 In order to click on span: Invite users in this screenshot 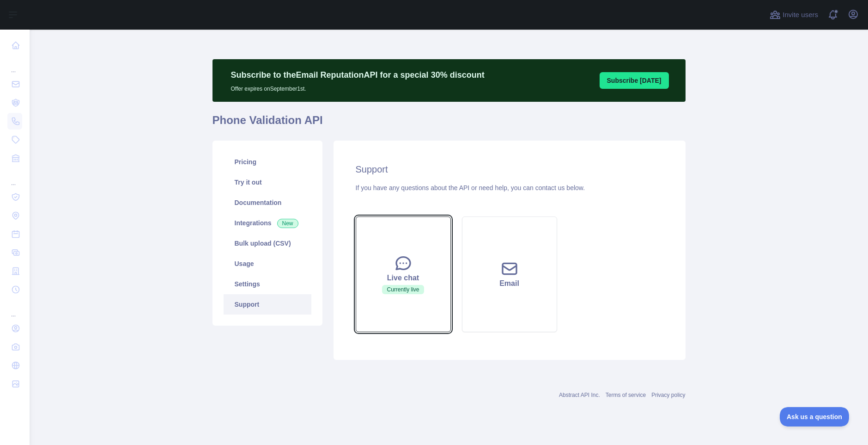, I will do `click(801, 15)`.